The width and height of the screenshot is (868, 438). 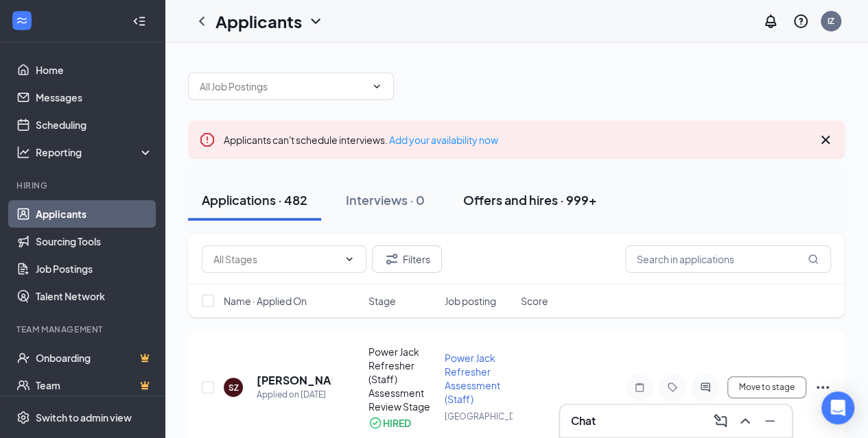 I want to click on button: Move to stage, so click(x=766, y=388).